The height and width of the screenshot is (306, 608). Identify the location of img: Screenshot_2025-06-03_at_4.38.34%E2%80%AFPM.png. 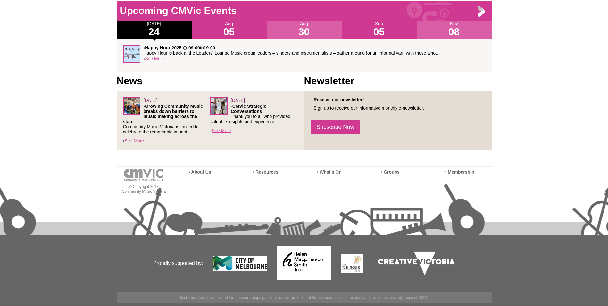
(132, 106).